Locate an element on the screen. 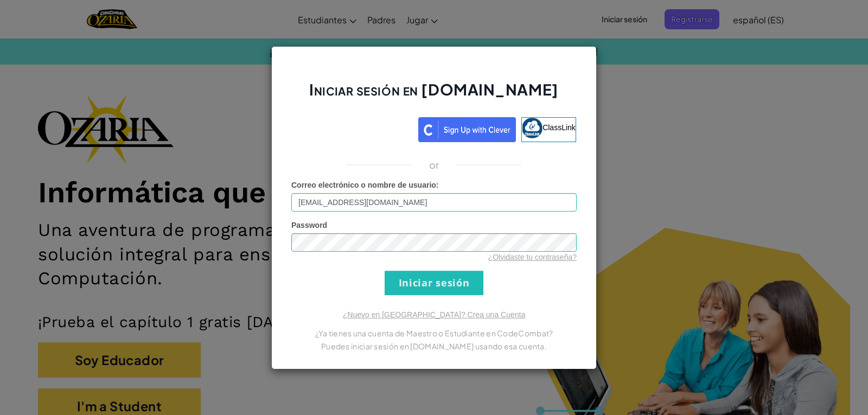 The height and width of the screenshot is (415, 868). a: ¿Olvidaste tu contraseña? is located at coordinates (533, 257).